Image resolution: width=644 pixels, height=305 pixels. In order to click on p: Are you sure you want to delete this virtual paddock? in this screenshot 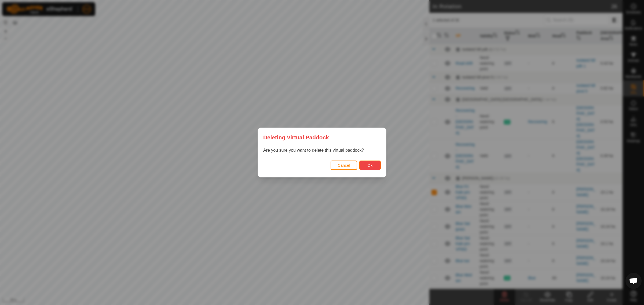, I will do `click(322, 150)`.